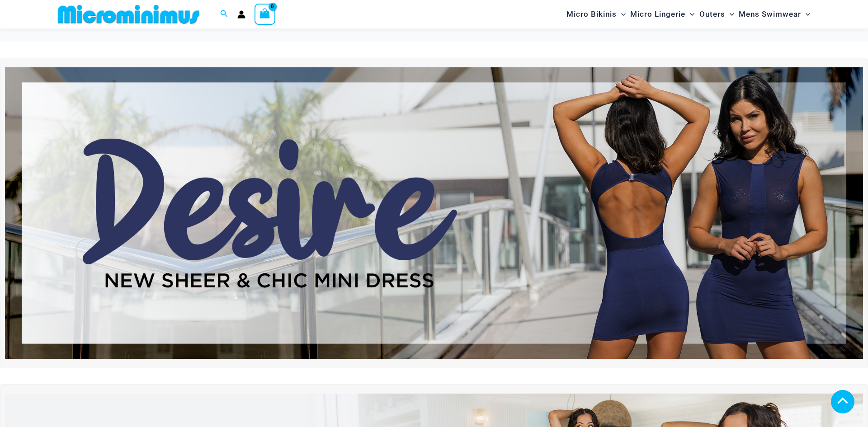 The image size is (868, 427). What do you see at coordinates (434, 212) in the screenshot?
I see `img: Desire me Navy Dress` at bounding box center [434, 212].